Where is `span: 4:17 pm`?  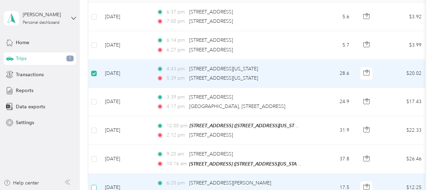 span: 4:17 pm is located at coordinates (176, 106).